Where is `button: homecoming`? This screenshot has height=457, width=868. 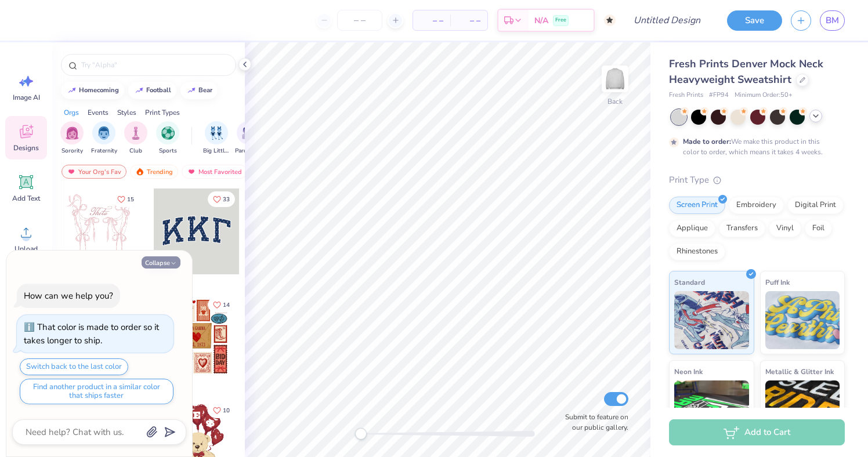
button: homecoming is located at coordinates (92, 90).